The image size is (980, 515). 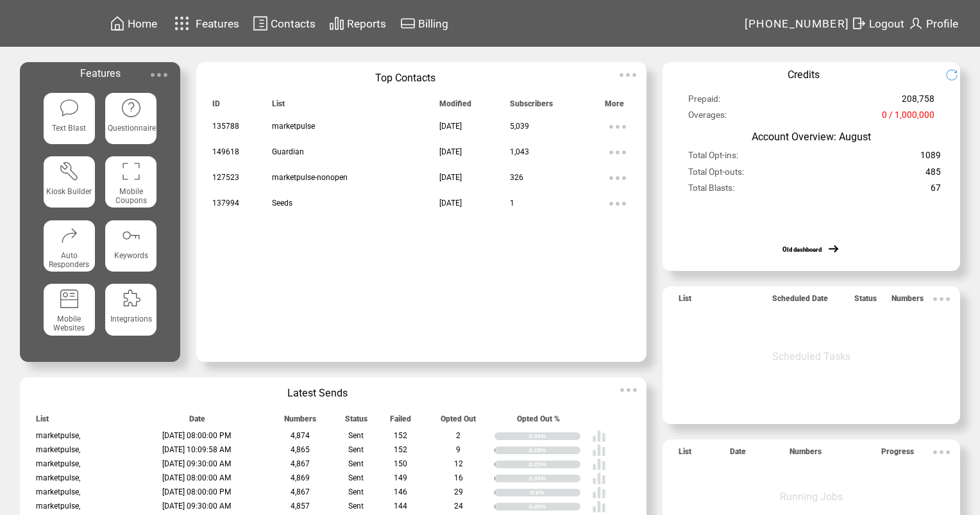 What do you see at coordinates (131, 256) in the screenshot?
I see `span: Keywords` at bounding box center [131, 256].